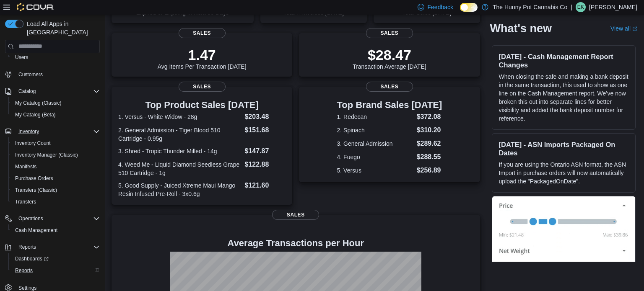 Image resolution: width=644 pixels, height=291 pixels. What do you see at coordinates (56, 143) in the screenshot?
I see `button: Inventory Count` at bounding box center [56, 143].